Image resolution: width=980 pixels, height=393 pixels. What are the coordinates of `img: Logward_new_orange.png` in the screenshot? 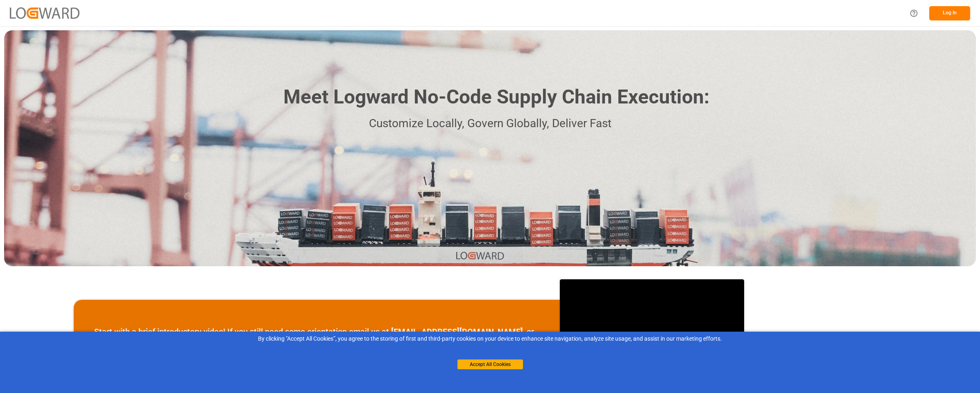 It's located at (44, 12).